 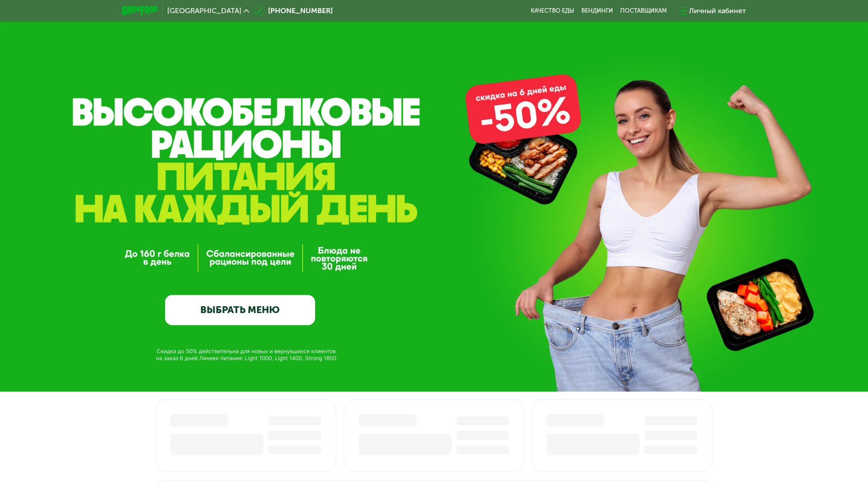 I want to click on a: Вендинги, so click(x=597, y=11).